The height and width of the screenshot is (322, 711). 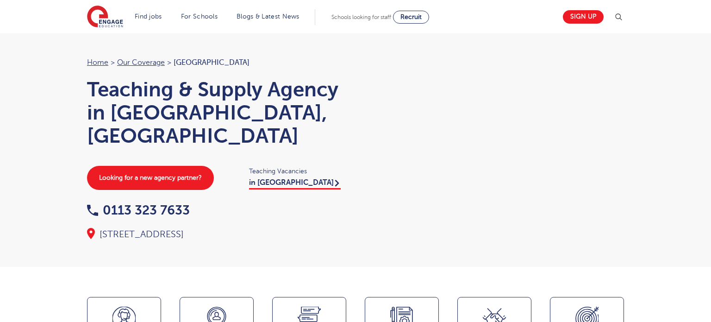 What do you see at coordinates (411, 17) in the screenshot?
I see `span: Recruit` at bounding box center [411, 17].